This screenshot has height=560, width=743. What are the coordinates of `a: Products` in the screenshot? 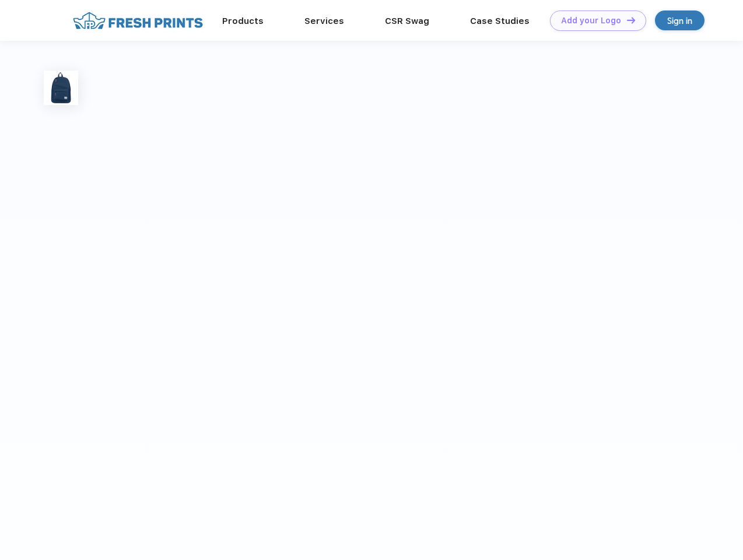 It's located at (243, 21).